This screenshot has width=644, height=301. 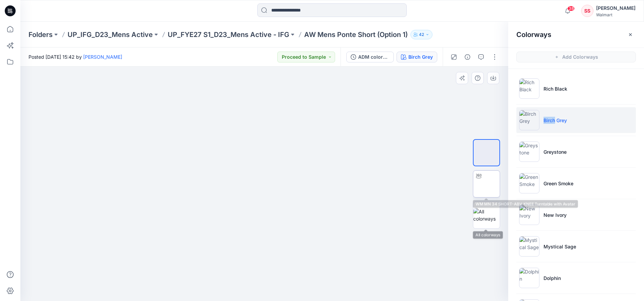 What do you see at coordinates (555, 215) in the screenshot?
I see `p: New Ivory` at bounding box center [555, 215].